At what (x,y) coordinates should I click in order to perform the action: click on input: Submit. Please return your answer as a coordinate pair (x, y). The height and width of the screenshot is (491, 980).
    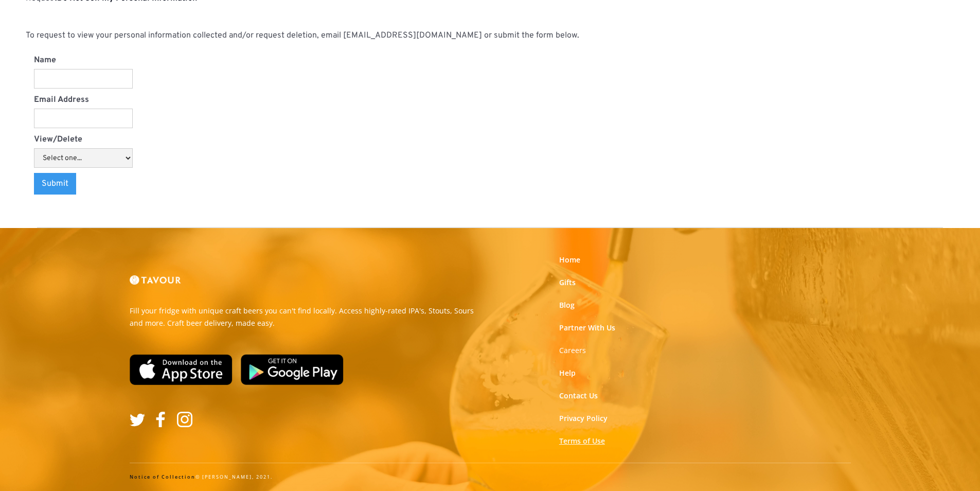
    Looking at the image, I should click on (55, 184).